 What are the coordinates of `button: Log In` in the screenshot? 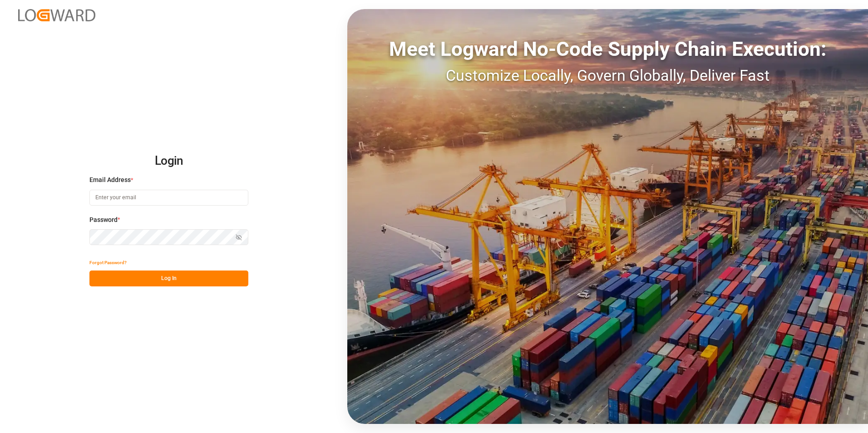 It's located at (169, 278).